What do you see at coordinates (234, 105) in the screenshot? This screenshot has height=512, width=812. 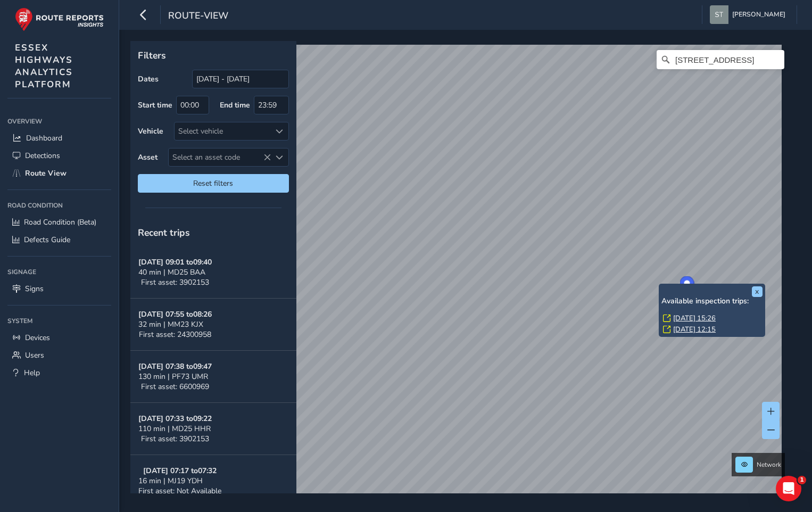 I see `label: End time` at bounding box center [234, 105].